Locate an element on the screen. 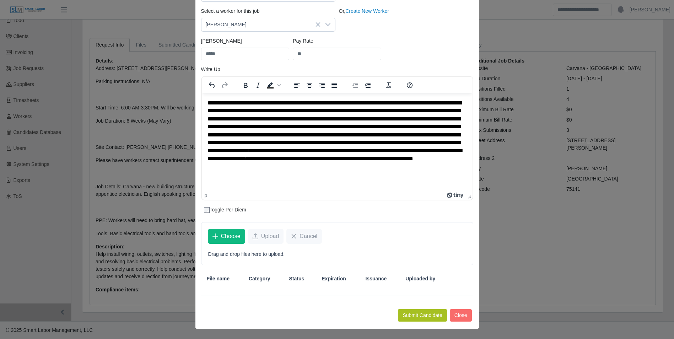 The image size is (674, 339). button: Redo is located at coordinates (225, 85).